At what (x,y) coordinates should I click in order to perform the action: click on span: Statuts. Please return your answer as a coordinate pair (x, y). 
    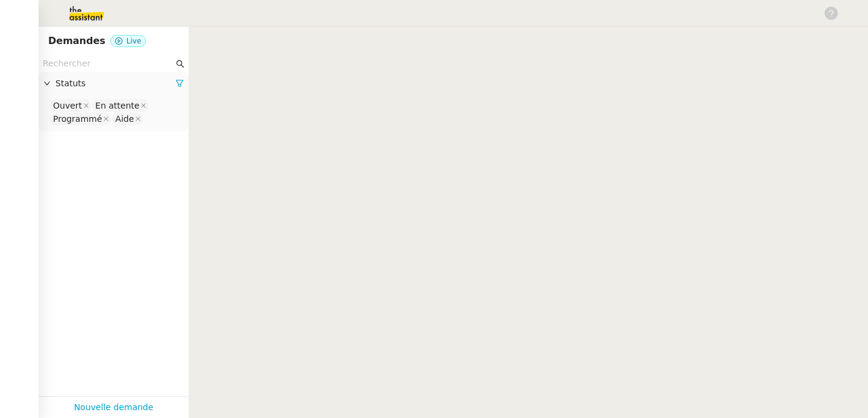
    Looking at the image, I should click on (115, 83).